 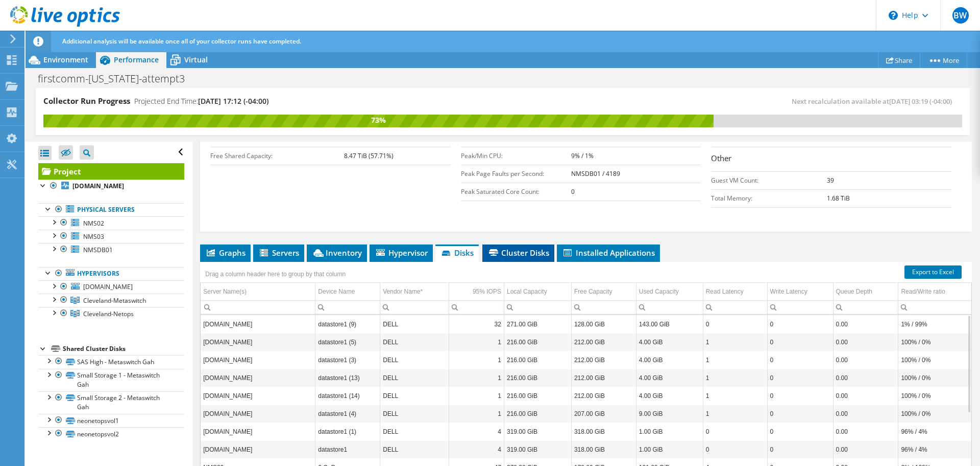 I want to click on td: Read/Write ratio Column, so click(x=935, y=291).